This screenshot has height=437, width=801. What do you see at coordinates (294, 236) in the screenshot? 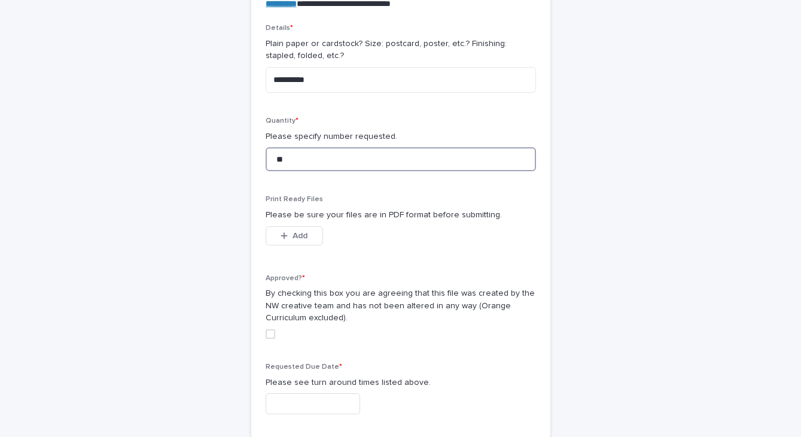
I see `button: Add` at bounding box center [294, 236].